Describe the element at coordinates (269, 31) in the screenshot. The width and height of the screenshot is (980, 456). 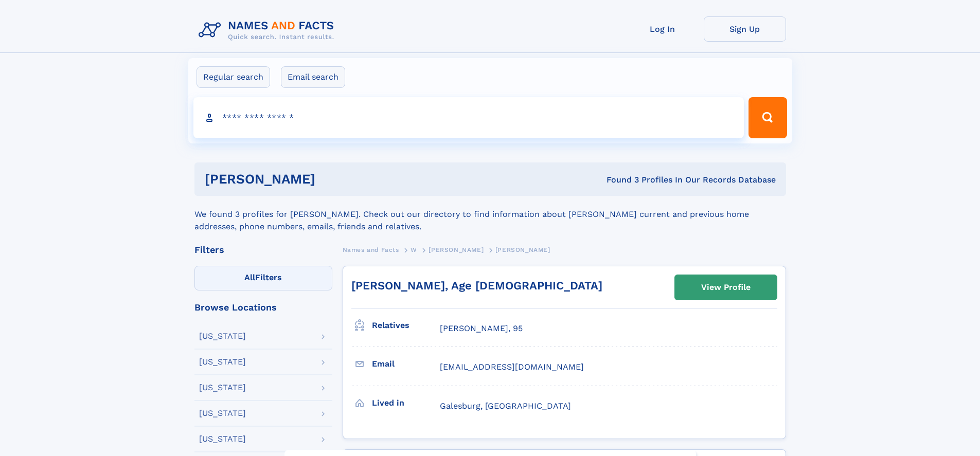
I see `img: Logo Names and Facts` at that location.